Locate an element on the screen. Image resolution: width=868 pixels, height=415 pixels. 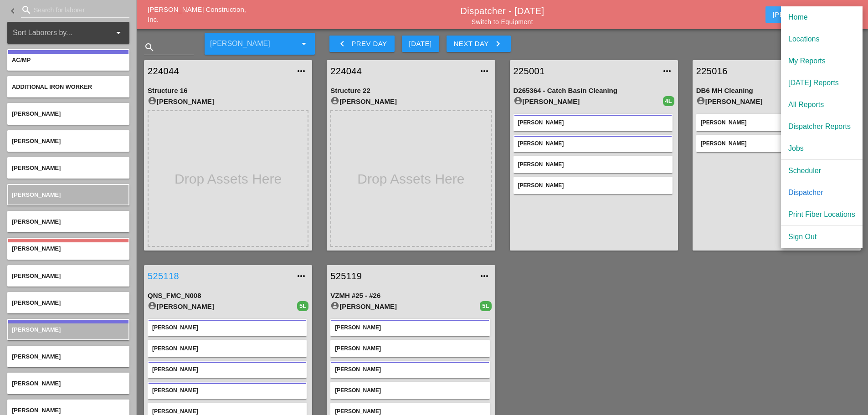
a: 225001 is located at coordinates (584, 71).